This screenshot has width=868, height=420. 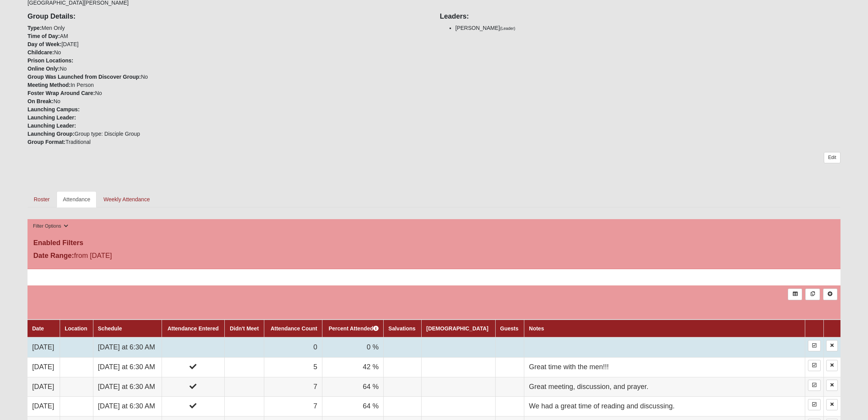 What do you see at coordinates (294, 347) in the screenshot?
I see `td: 0` at bounding box center [294, 347].